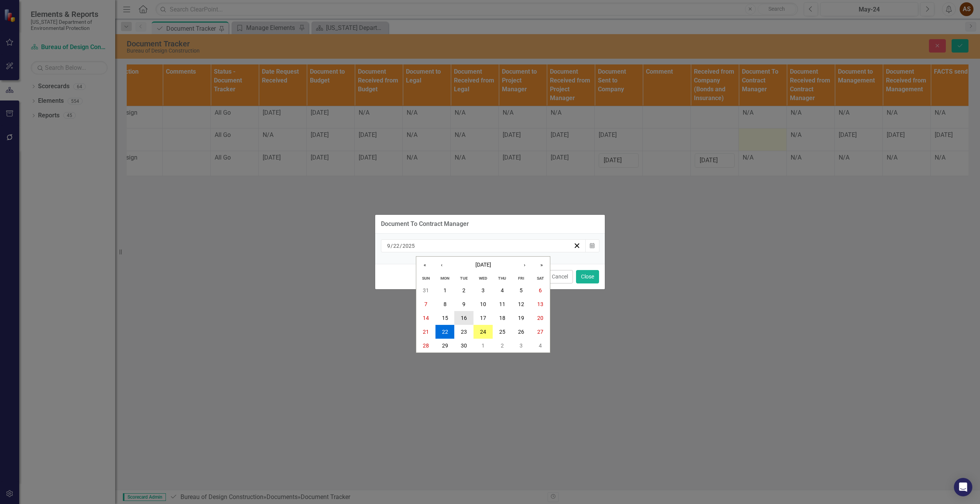 The image size is (980, 504). Describe the element at coordinates (483, 290) in the screenshot. I see `button: September 3, 2025` at that location.